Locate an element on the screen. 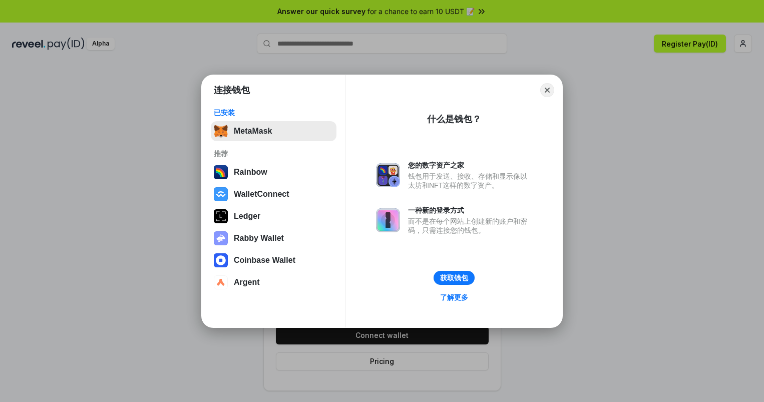  div: 了解更多 is located at coordinates (454, 297).